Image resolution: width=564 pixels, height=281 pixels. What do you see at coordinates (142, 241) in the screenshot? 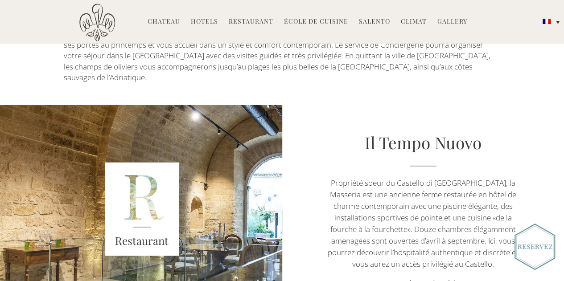
I see `h3: Restaurant` at bounding box center [142, 241].